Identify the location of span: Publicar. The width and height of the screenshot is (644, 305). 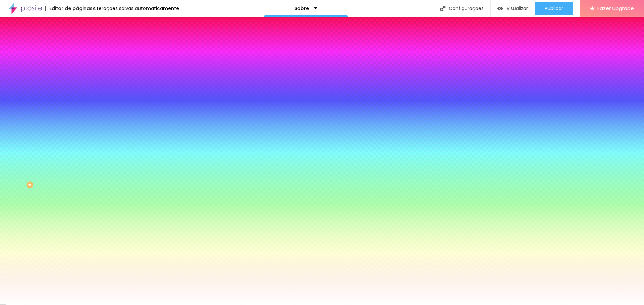
(553, 8).